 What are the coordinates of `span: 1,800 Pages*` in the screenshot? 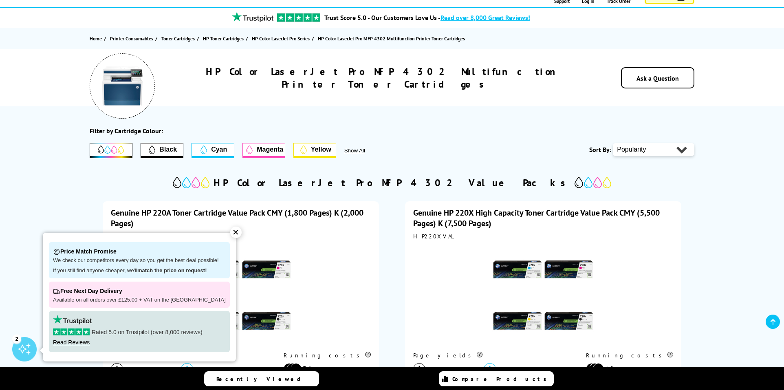 It's located at (216, 369).